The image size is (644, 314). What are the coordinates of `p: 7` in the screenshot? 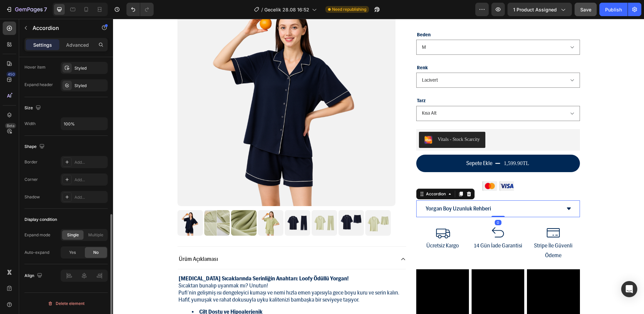 It's located at (46, 9).